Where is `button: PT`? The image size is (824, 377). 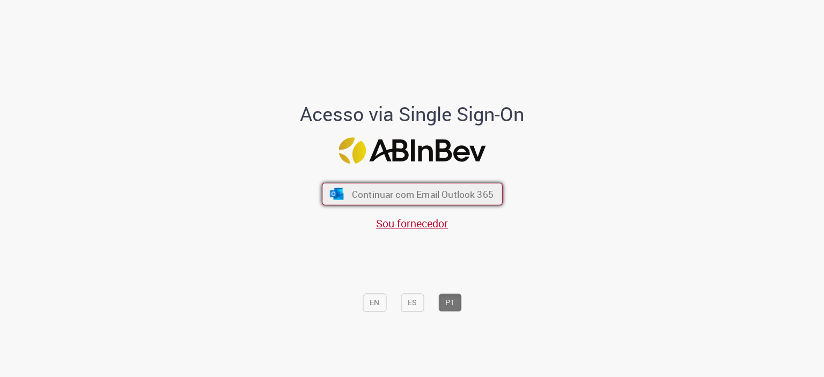
button: PT is located at coordinates (450, 303).